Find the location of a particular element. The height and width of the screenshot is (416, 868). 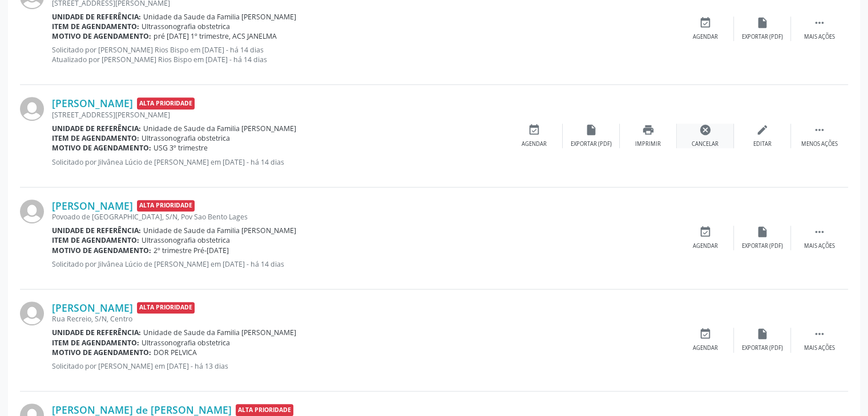

div: Imprimir is located at coordinates (648, 144).